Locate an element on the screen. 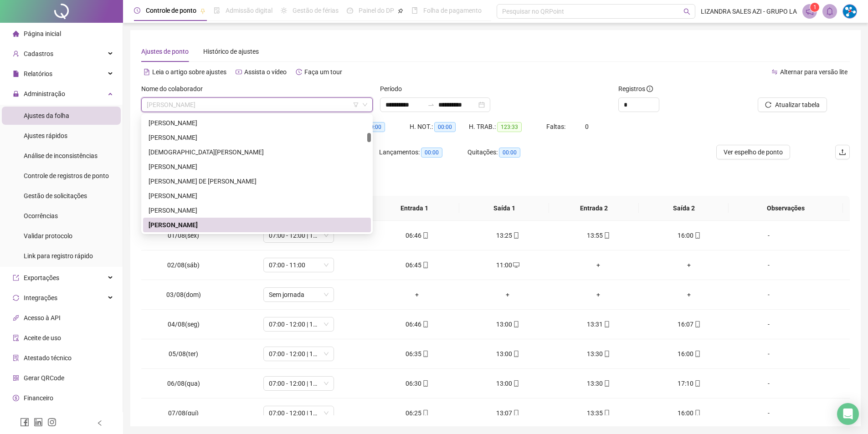  div: 13:07 is located at coordinates (507, 413).